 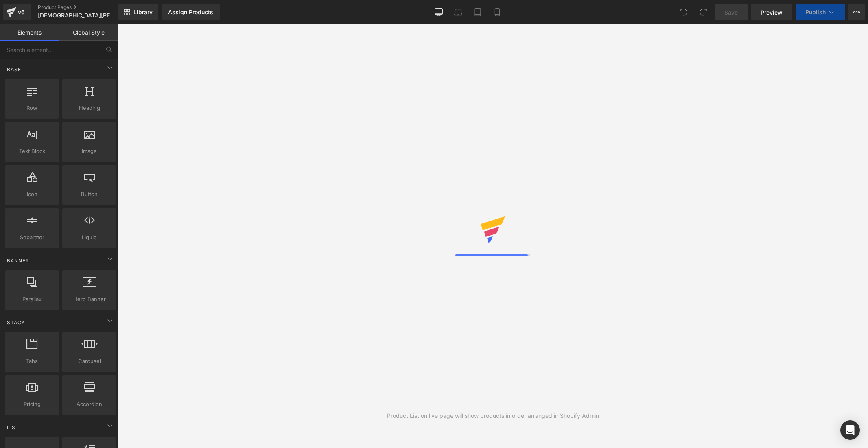 I want to click on div: v6, so click(x=21, y=12).